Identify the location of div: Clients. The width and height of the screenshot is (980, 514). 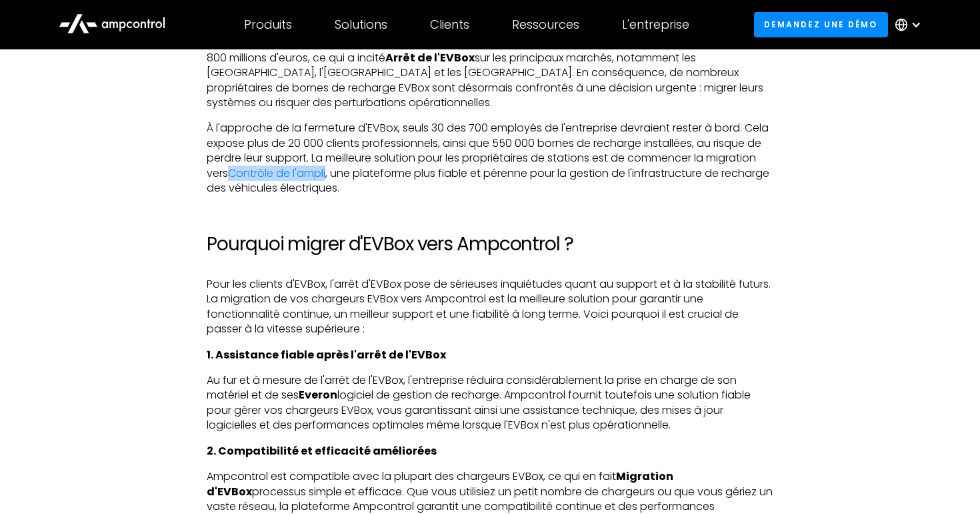
(450, 25).